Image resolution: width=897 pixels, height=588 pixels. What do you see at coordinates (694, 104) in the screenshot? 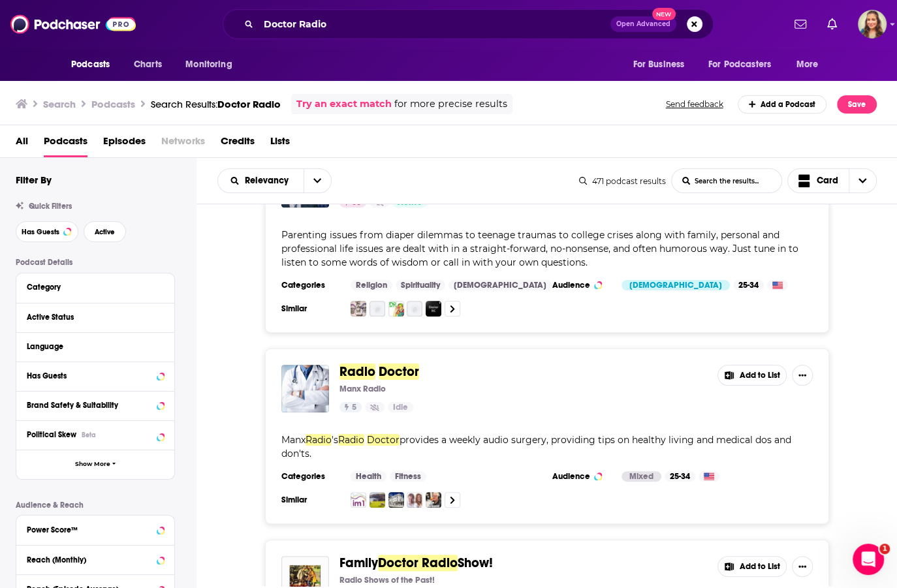
I see `button: Send feedback` at bounding box center [694, 104].